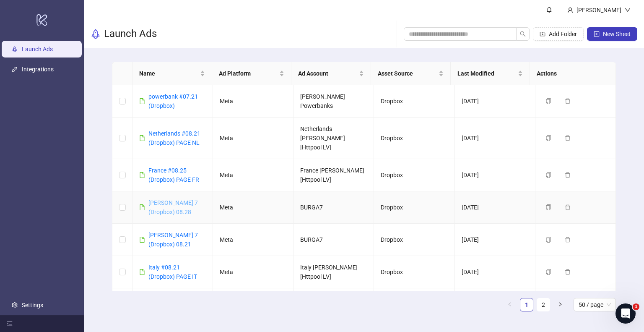 Image resolution: width=644 pixels, height=332 pixels. What do you see at coordinates (175, 138) in the screenshot?
I see `a: Netherlands #08.21 (Dropbox) PAGE NL` at bounding box center [175, 138].